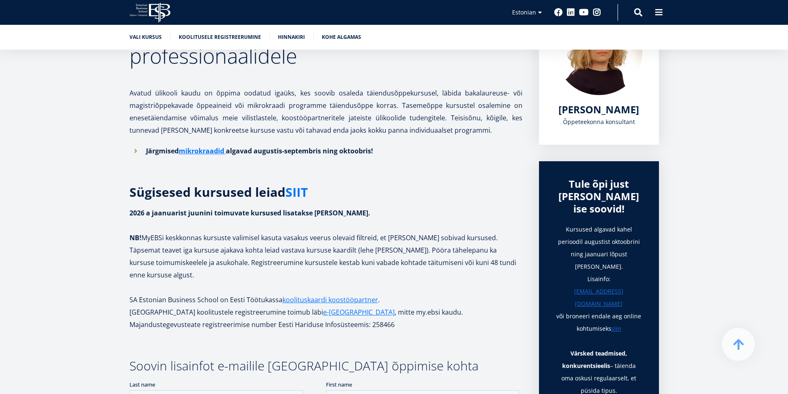  Describe the element at coordinates (135, 238) in the screenshot. I see `strong: NB!` at that location.